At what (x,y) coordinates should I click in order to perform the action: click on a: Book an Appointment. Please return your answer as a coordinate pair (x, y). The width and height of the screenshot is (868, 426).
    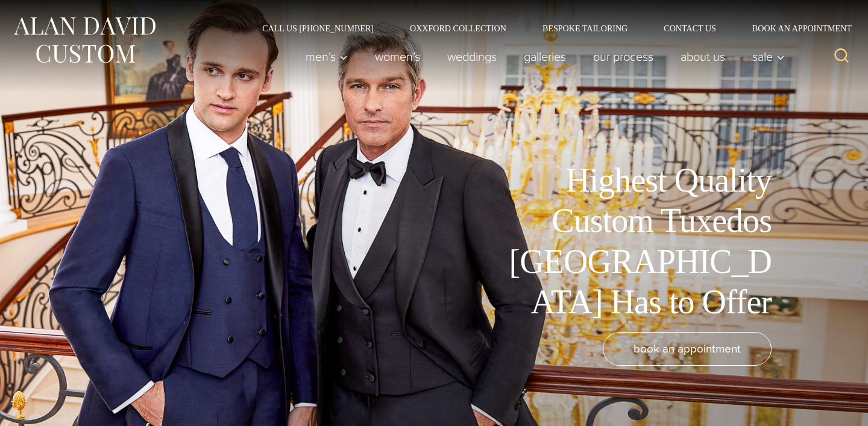
    Looking at the image, I should click on (795, 28).